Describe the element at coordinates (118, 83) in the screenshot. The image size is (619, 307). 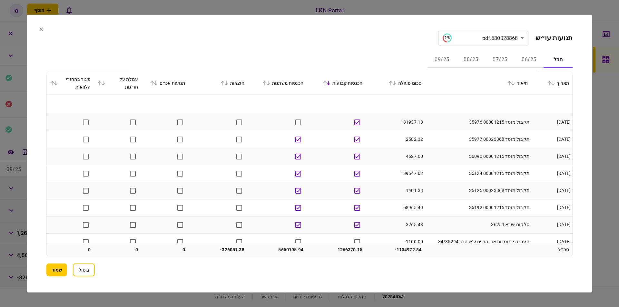
I see `div: עמלה על חריגות` at that location.